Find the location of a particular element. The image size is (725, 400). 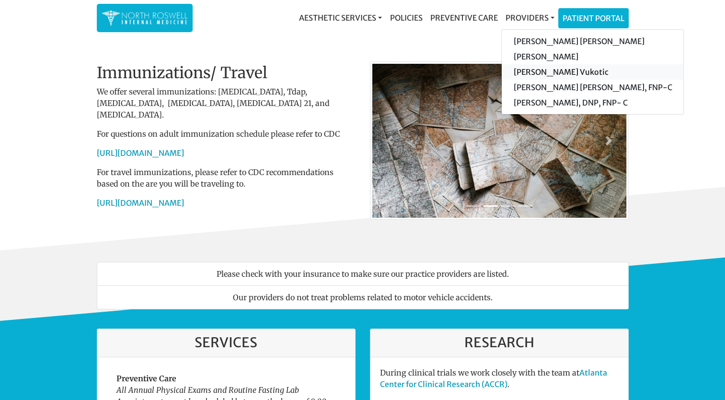

li: Our providers do not treat problems related to motor vehicle accidents. is located at coordinates (363, 297).